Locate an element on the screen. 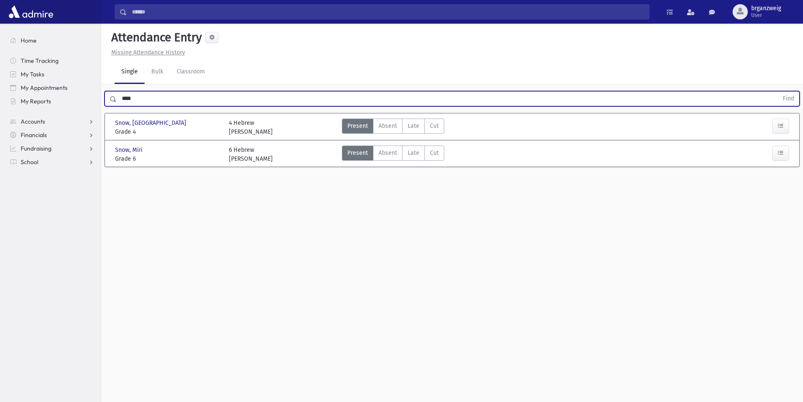  span: Fundraising is located at coordinates (36, 148).